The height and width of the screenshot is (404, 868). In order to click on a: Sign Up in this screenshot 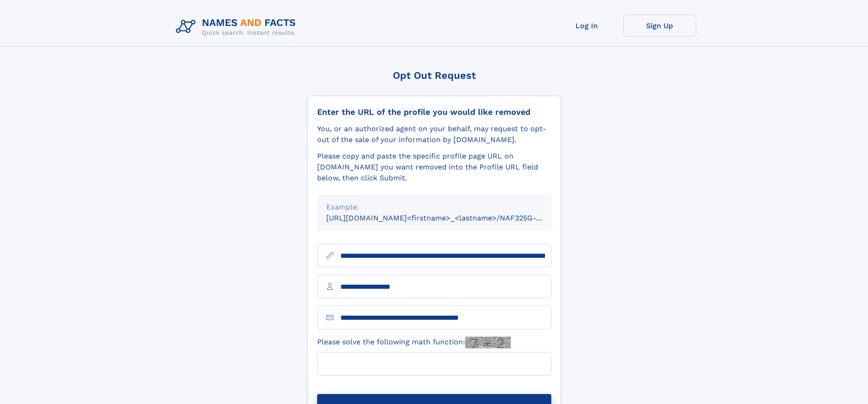, I will do `click(660, 25)`.